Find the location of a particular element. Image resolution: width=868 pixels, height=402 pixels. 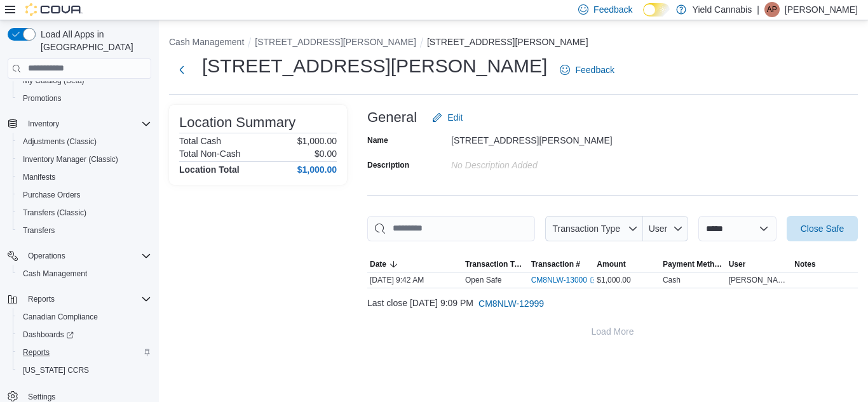

a: Manifests is located at coordinates (39, 177).